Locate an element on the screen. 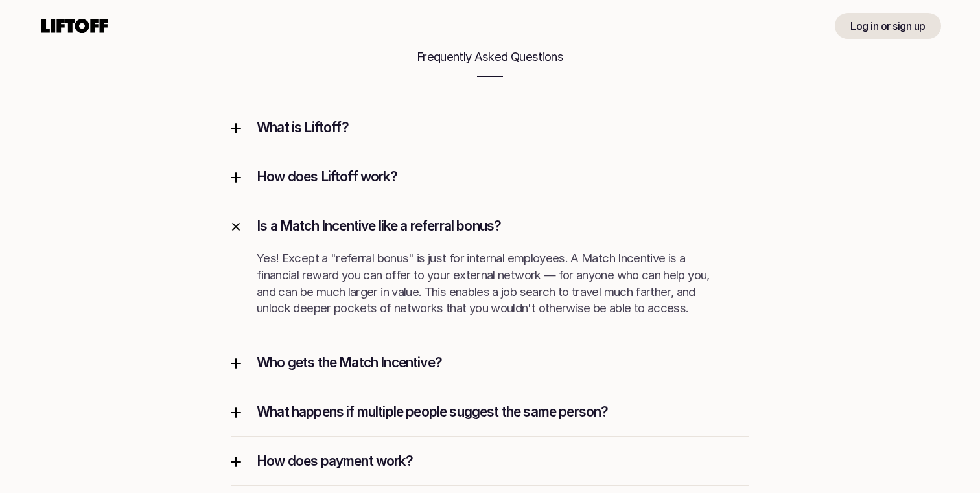 This screenshot has width=980, height=493. p: Who gets the Match Incentive? is located at coordinates (503, 362).